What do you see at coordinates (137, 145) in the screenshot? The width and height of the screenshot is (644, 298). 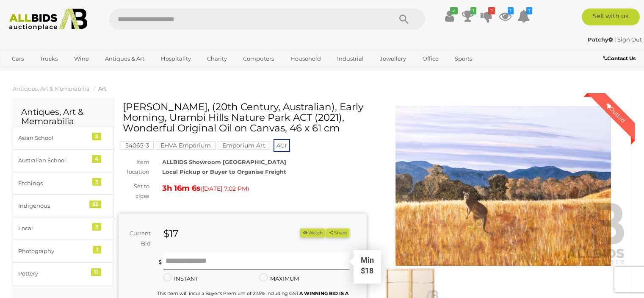 I see `mark: 54065-3` at bounding box center [137, 145].